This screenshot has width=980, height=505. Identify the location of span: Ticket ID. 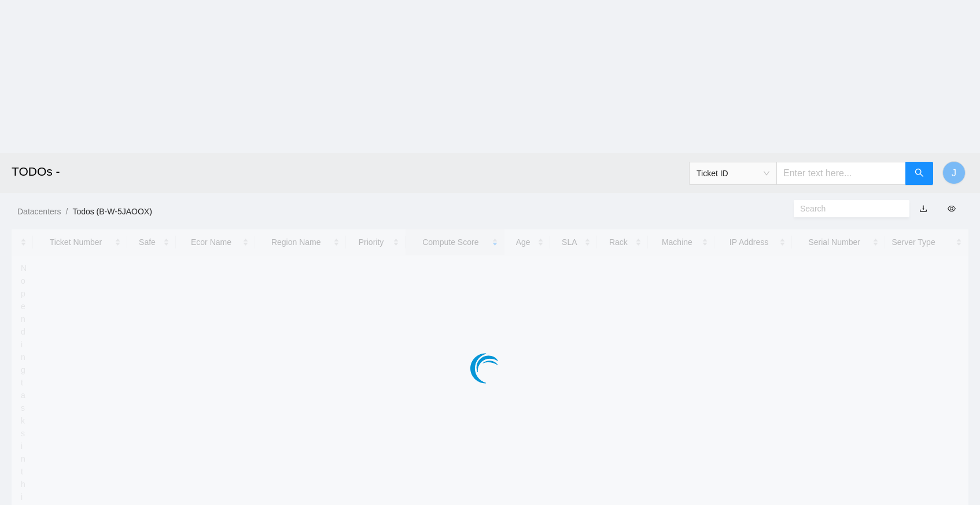
(733, 174).